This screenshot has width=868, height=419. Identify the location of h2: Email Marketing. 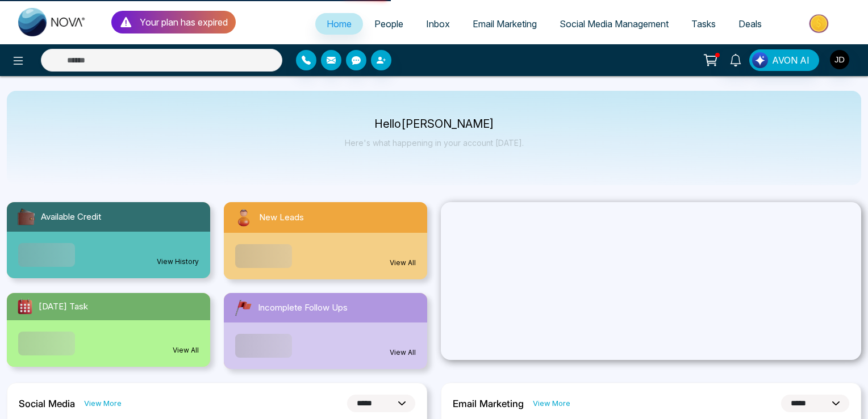
(488, 403).